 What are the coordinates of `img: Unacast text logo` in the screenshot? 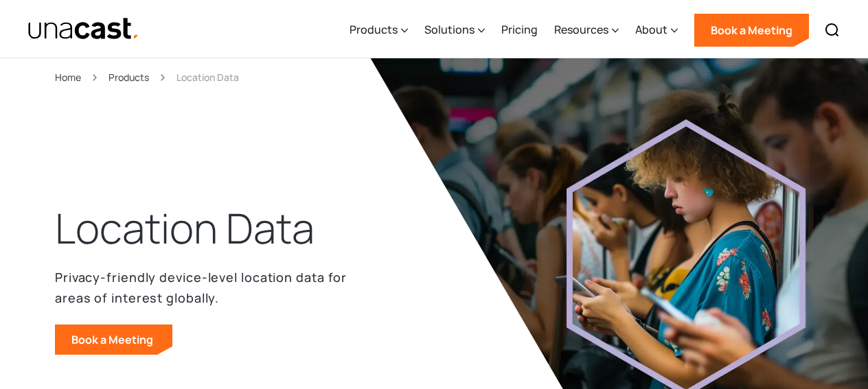 It's located at (83, 29).